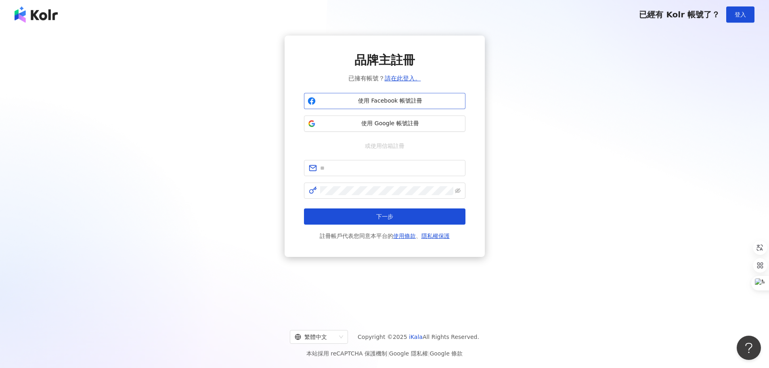 The image size is (769, 368). I want to click on button: 登入, so click(740, 15).